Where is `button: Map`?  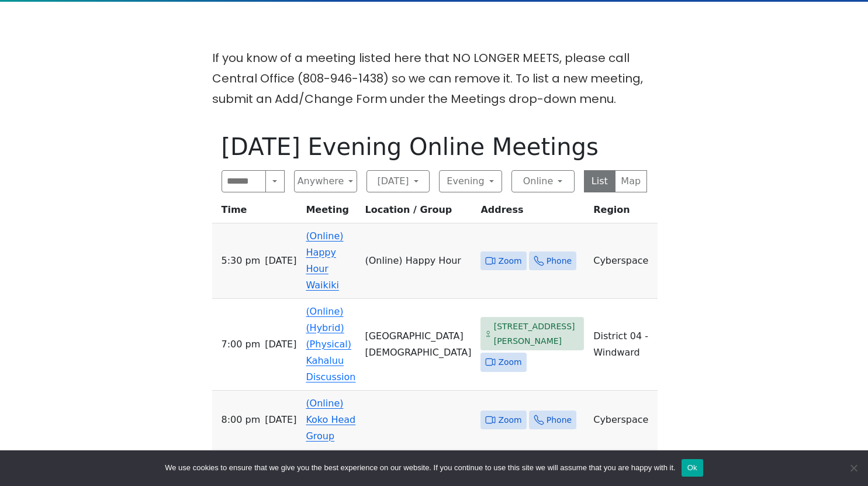
button: Map is located at coordinates (630, 181).